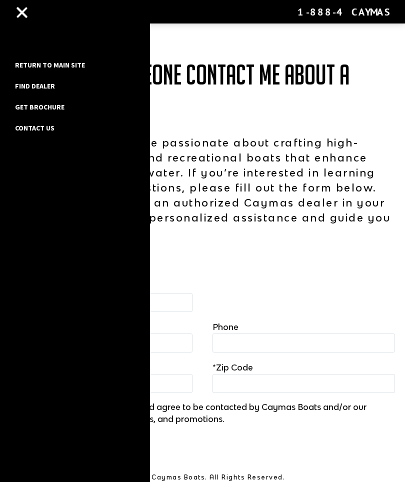 This screenshot has width=405, height=482. I want to click on a: Find Dealer, so click(35, 86).